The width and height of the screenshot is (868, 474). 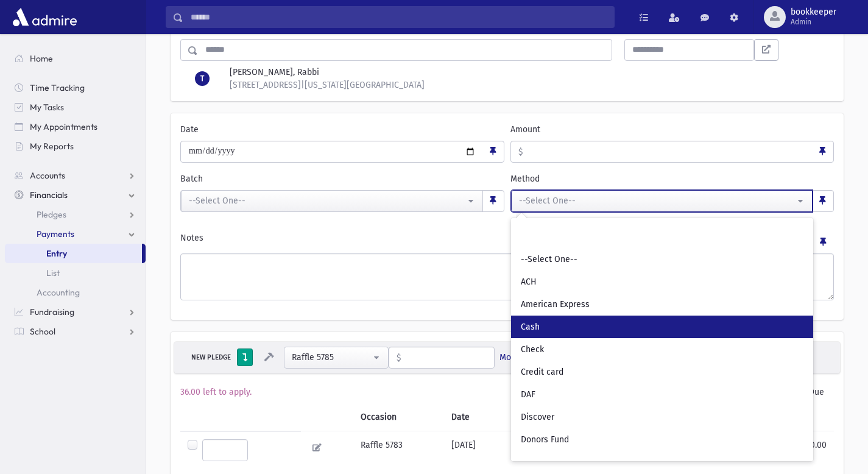 What do you see at coordinates (42, 59) in the screenshot?
I see `span: Home` at bounding box center [42, 59].